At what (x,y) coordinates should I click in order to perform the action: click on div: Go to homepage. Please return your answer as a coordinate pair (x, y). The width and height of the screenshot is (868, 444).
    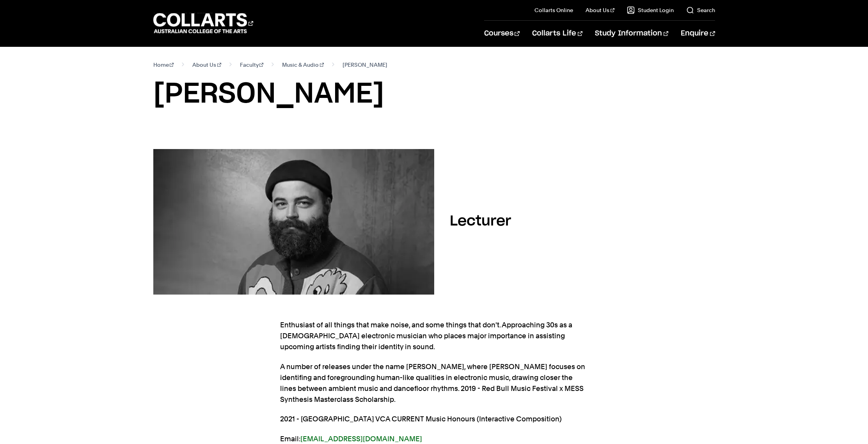
    Looking at the image, I should click on (203, 23).